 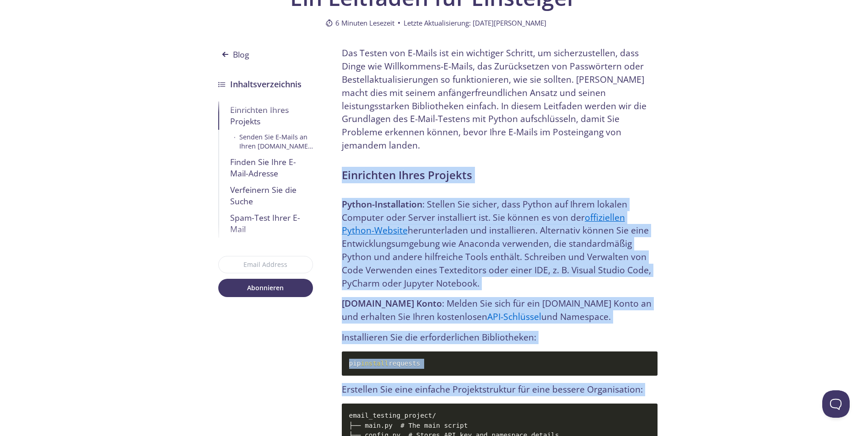 I want to click on p: Erstellen Sie eine einfache Projektstruktur für eine bessere Organisation:, so click(x=500, y=389).